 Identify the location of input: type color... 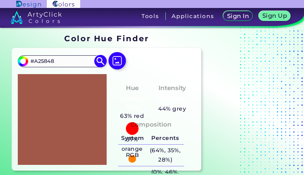
(62, 61).